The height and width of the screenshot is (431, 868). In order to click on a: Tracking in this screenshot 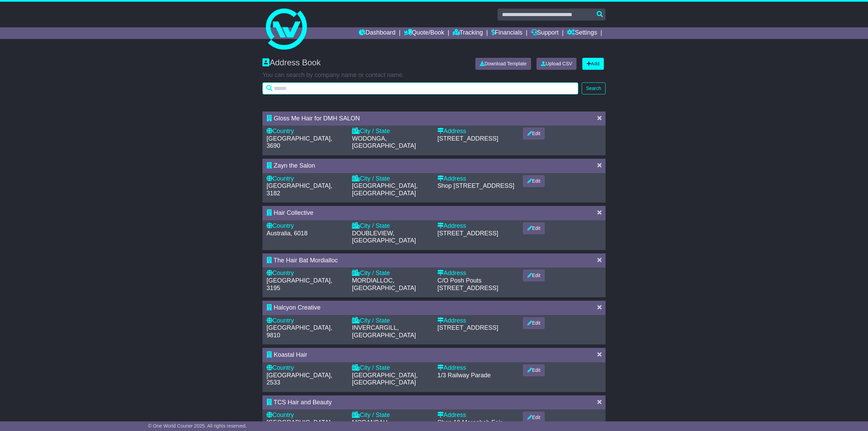, I will do `click(468, 33)`.